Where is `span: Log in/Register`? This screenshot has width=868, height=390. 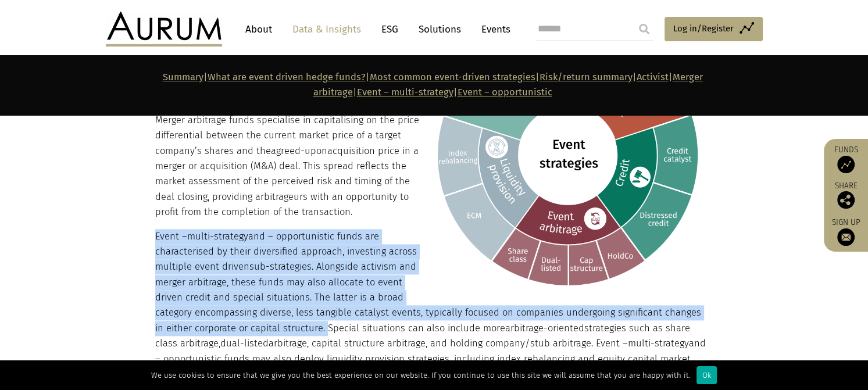 span: Log in/Register is located at coordinates (703, 29).